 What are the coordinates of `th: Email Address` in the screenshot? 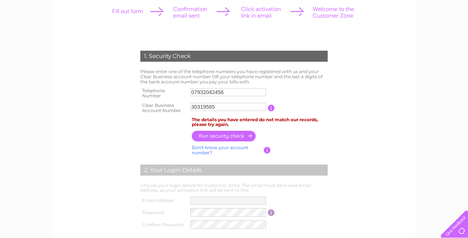 It's located at (163, 200).